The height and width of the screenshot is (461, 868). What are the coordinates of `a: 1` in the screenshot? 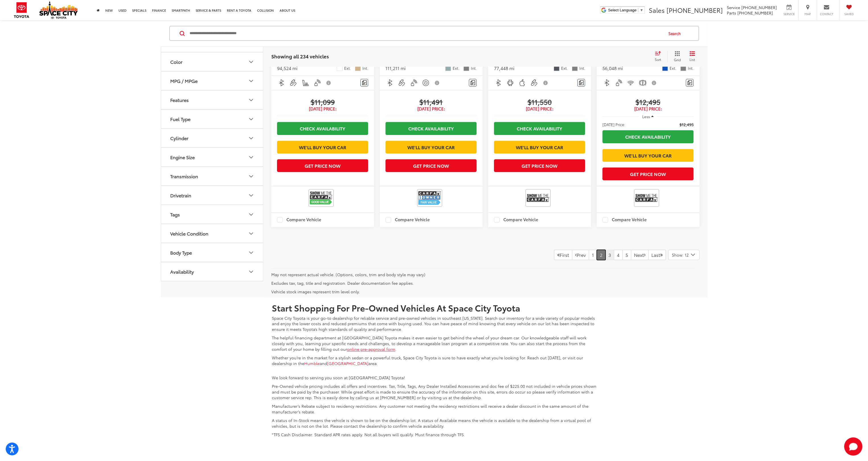 It's located at (593, 255).